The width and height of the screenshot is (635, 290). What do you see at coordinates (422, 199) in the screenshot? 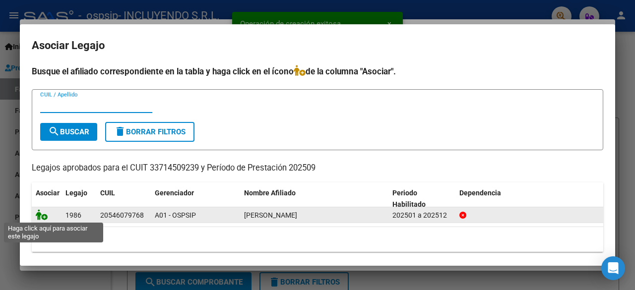
I see `datatable-header-cell: Periodo Habilitado` at bounding box center [422, 199].